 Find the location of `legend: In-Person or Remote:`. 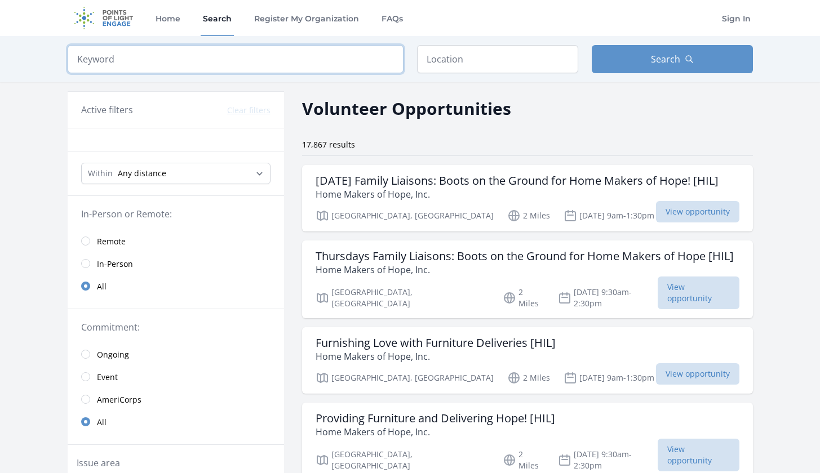

legend: In-Person or Remote: is located at coordinates (176, 214).